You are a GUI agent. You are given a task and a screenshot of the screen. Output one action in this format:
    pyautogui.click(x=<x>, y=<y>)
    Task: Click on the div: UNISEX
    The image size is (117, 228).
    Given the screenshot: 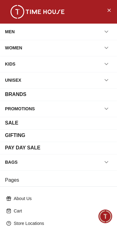 What is the action you would take?
    pyautogui.click(x=13, y=80)
    